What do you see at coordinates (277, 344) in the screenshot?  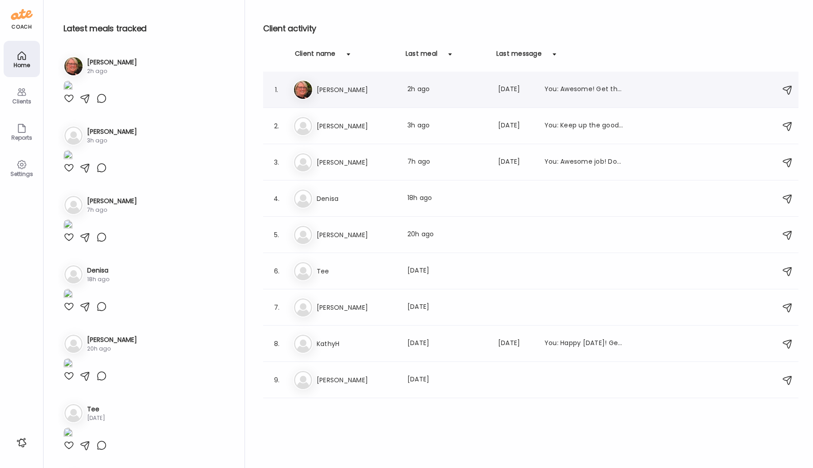 I see `div: 8.` at bounding box center [277, 344].